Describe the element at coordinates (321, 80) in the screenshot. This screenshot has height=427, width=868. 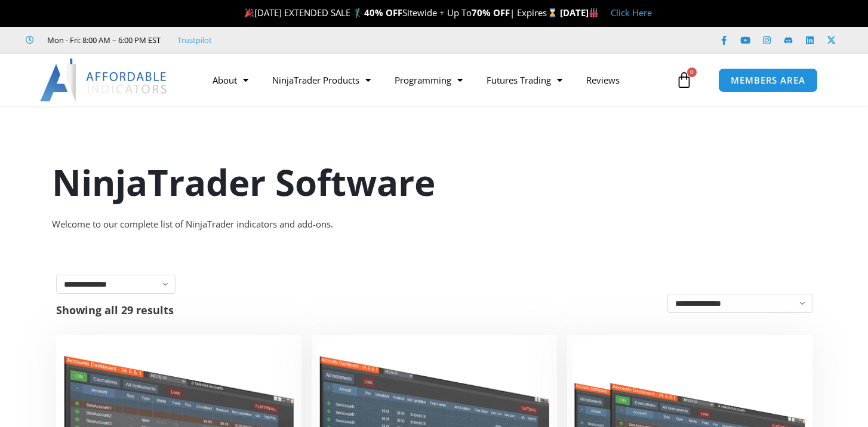
I see `a: NinjaTrader Products` at that location.